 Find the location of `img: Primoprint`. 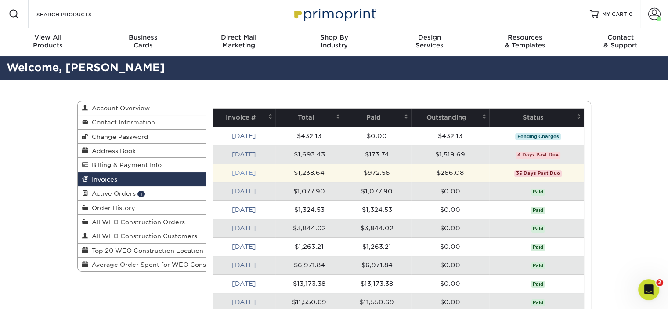

img: Primoprint is located at coordinates (334, 14).